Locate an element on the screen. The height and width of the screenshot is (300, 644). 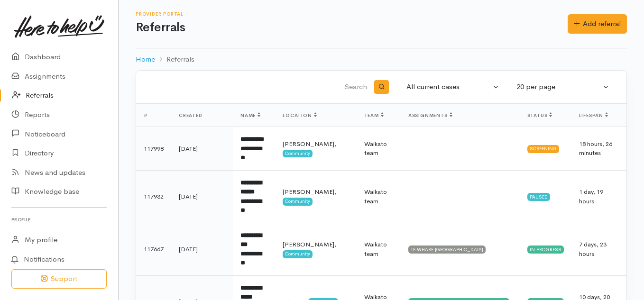
span: 18 hours, 26 minutes is located at coordinates (595, 148).